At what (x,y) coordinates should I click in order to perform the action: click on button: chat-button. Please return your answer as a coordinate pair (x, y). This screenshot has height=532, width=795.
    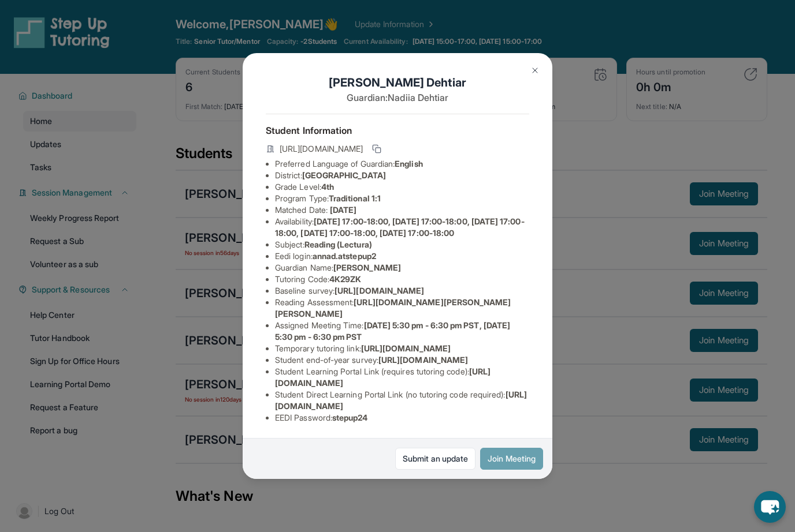
    Looking at the image, I should click on (769, 506).